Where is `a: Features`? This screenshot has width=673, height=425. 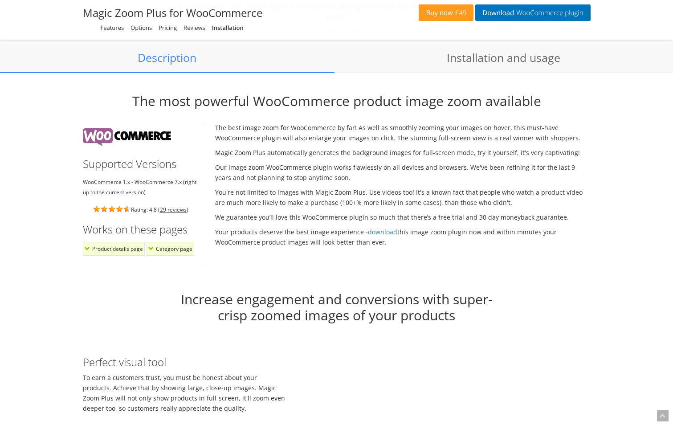
a: Features is located at coordinates (112, 28).